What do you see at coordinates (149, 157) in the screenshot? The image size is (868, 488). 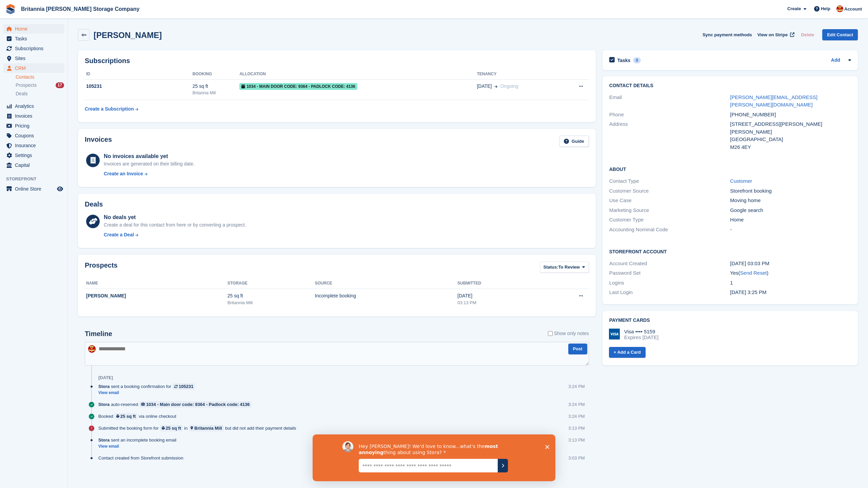 I see `div: No invoices available yet` at bounding box center [149, 157].